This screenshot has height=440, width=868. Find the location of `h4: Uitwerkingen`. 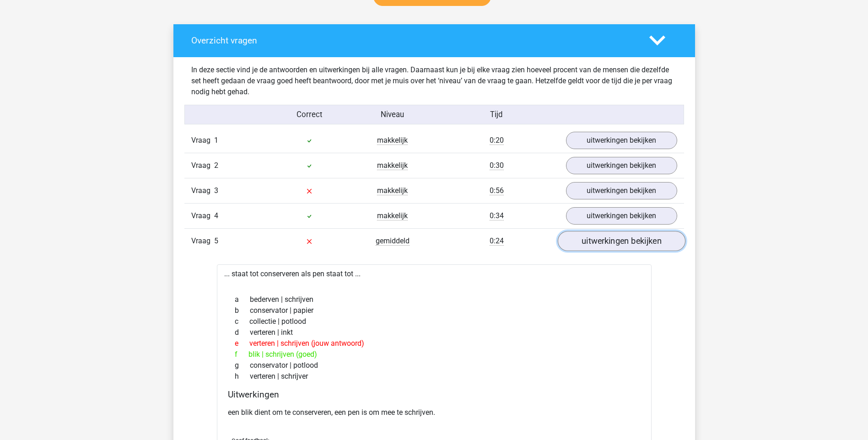

h4: Uitwerkingen is located at coordinates (434, 394).